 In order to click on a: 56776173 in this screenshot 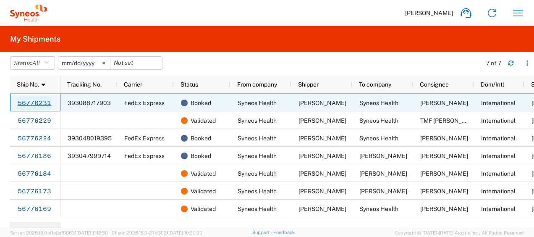, I will do `click(34, 192)`.